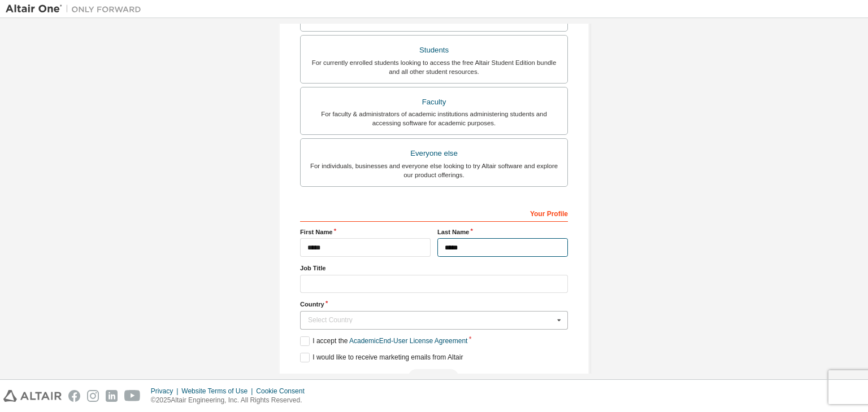 The image size is (868, 412). I want to click on div: Everyone else, so click(434, 154).